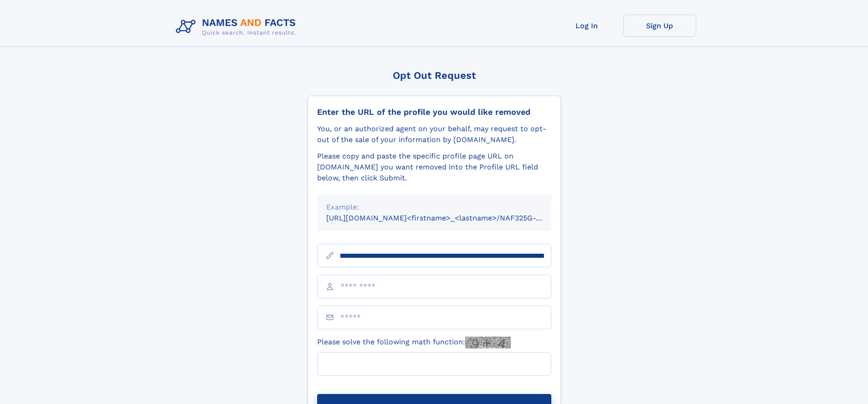 The height and width of the screenshot is (404, 868). I want to click on div: Enter the URL of the profile you would like removed, so click(434, 112).